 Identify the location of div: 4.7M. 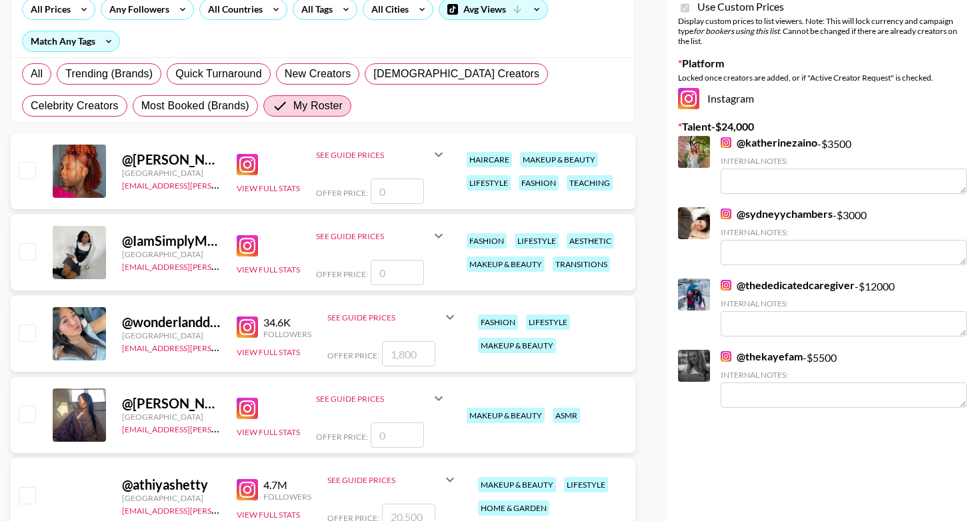
(288, 485).